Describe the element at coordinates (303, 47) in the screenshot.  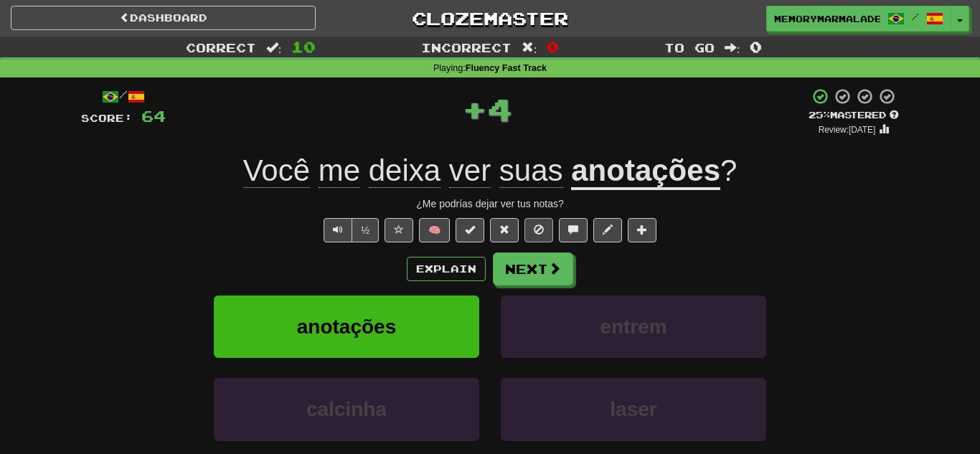
I see `span: 10` at that location.